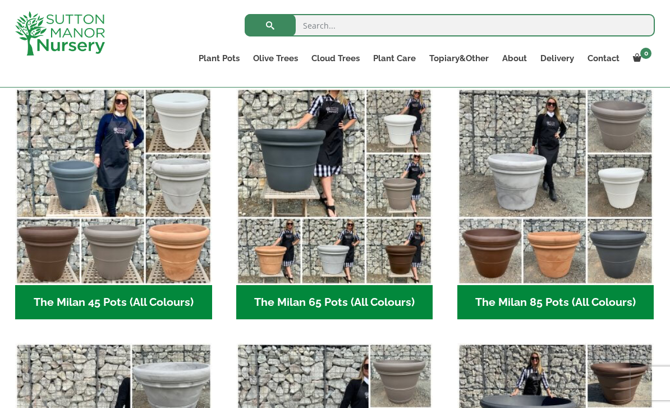 This screenshot has width=670, height=408. I want to click on span: 0, so click(646, 53).